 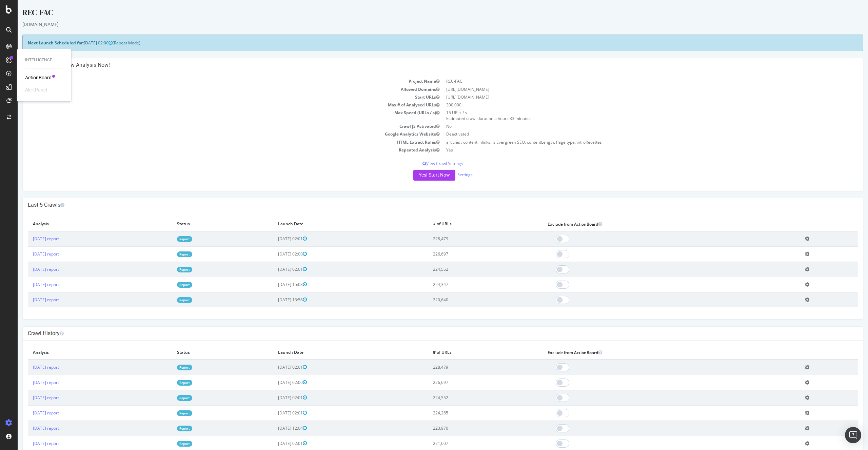 I want to click on td: 300,000, so click(x=632, y=105).